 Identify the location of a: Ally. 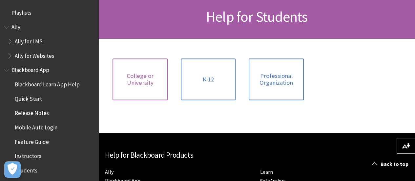
(109, 172).